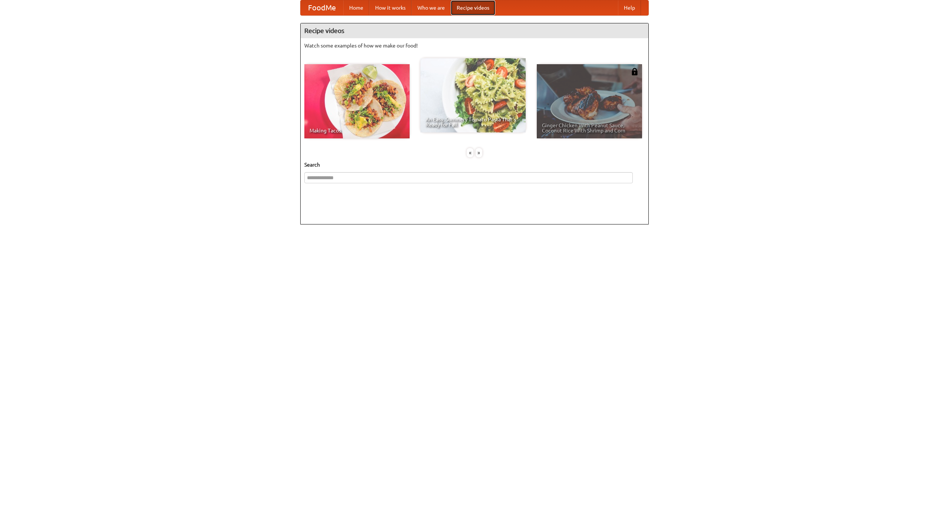  What do you see at coordinates (635, 72) in the screenshot?
I see `img: 483408.png` at bounding box center [635, 72].